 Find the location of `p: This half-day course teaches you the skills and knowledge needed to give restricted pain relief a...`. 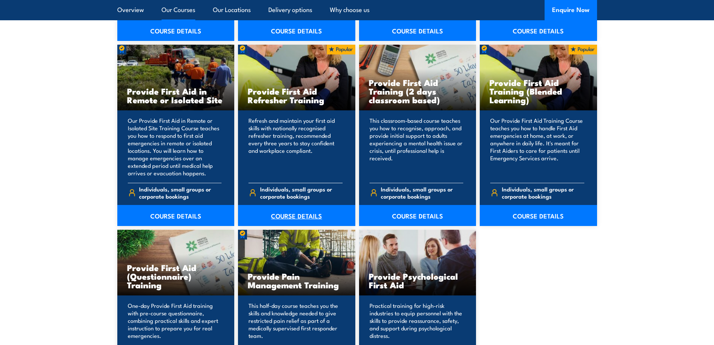

p: This half-day course teaches you the skills and knowledge needed to give restricted pain relief a... is located at coordinates (296, 320).